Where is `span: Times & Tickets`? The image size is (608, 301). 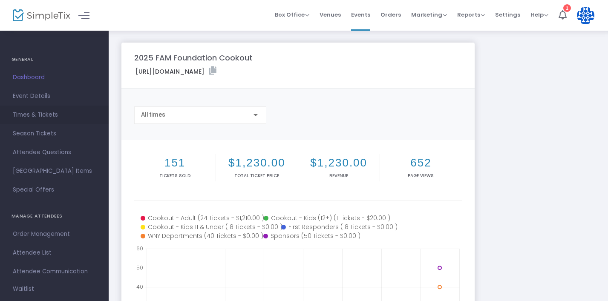
span: Times & Tickets is located at coordinates (54, 115).